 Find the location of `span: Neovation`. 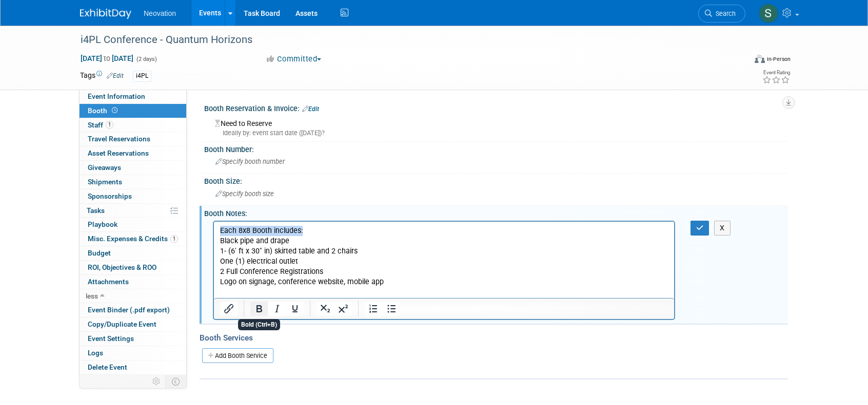

span: Neovation is located at coordinates (160, 14).